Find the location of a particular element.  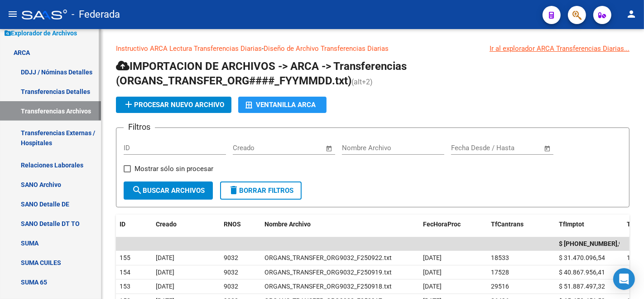

datatable-header-cell: Nombre Archivo is located at coordinates (340, 224).